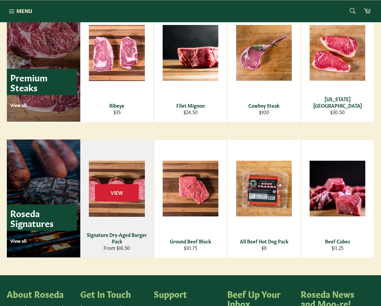 Image resolution: width=381 pixels, height=306 pixels. I want to click on a: Cowboy Steak Cowboy Steak $100, so click(264, 63).